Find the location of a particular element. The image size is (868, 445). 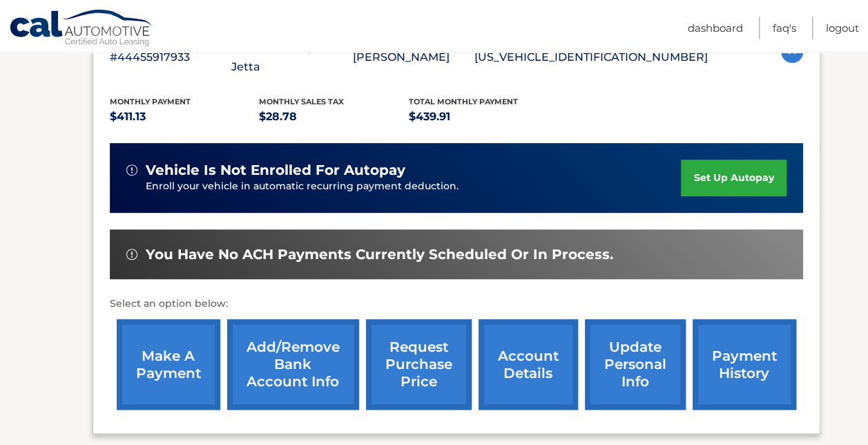

a: request purchase price is located at coordinates (419, 364).